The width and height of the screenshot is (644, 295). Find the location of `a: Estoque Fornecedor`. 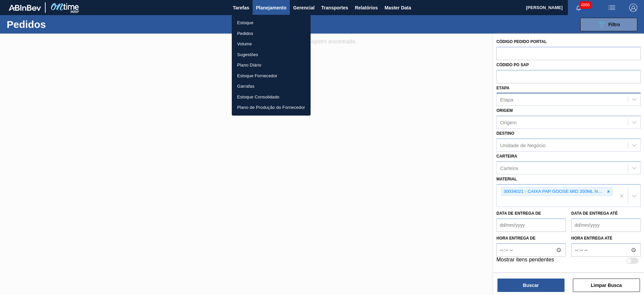

a: Estoque Fornecedor is located at coordinates (271, 76).